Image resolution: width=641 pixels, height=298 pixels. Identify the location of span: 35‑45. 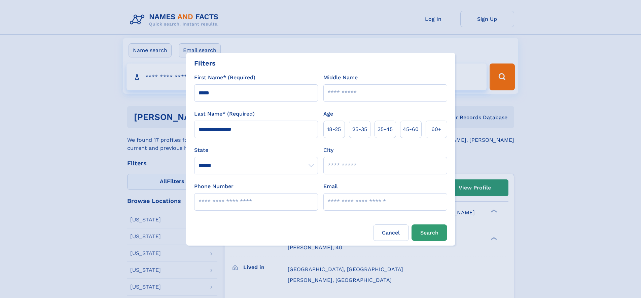
(385, 130).